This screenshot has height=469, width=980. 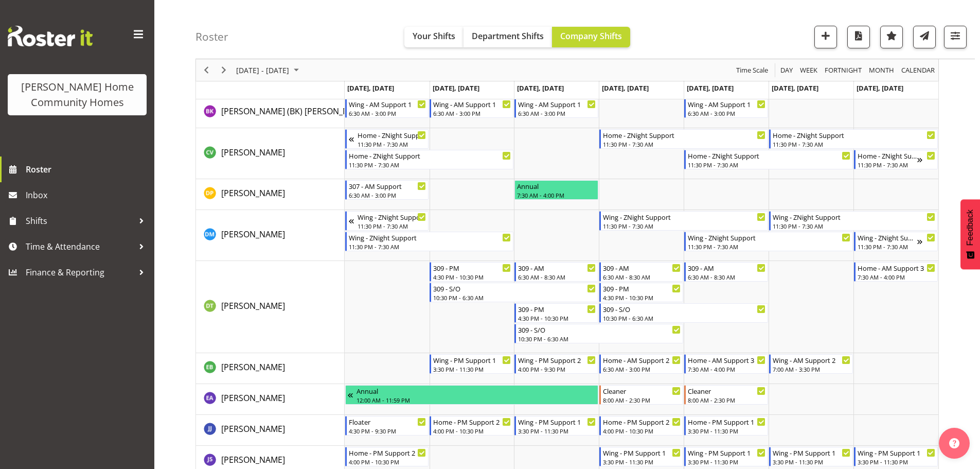 I want to click on div: Cheenee Vargas"s event - Home - ZNight Support Begin From Thursday, September 18, 2025 at 11:30:0..., so click(x=684, y=139).